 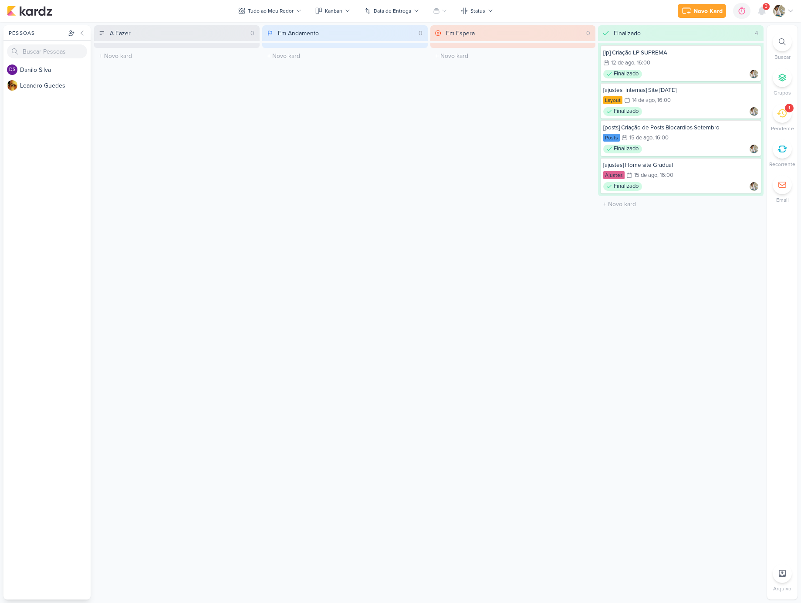 I want to click on p: Pendente, so click(x=782, y=129).